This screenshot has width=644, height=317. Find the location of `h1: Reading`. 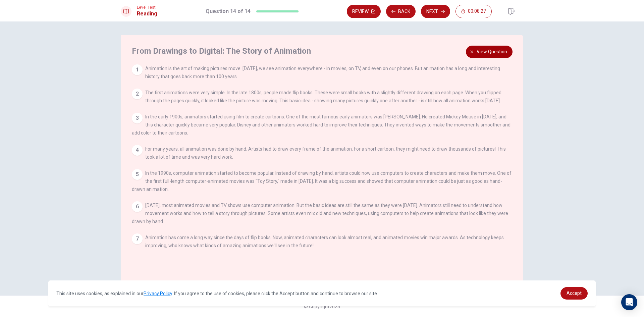

h1: Reading is located at coordinates (147, 14).